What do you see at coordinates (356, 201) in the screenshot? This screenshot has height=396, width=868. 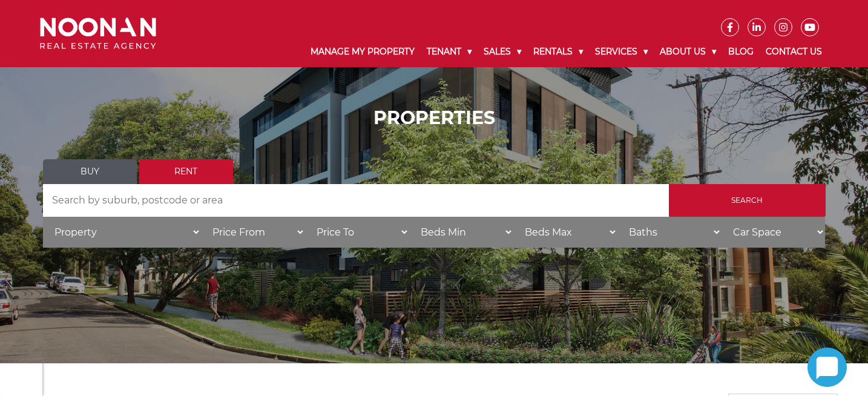 I see `input: Search by suburb, postcode or area` at bounding box center [356, 201].